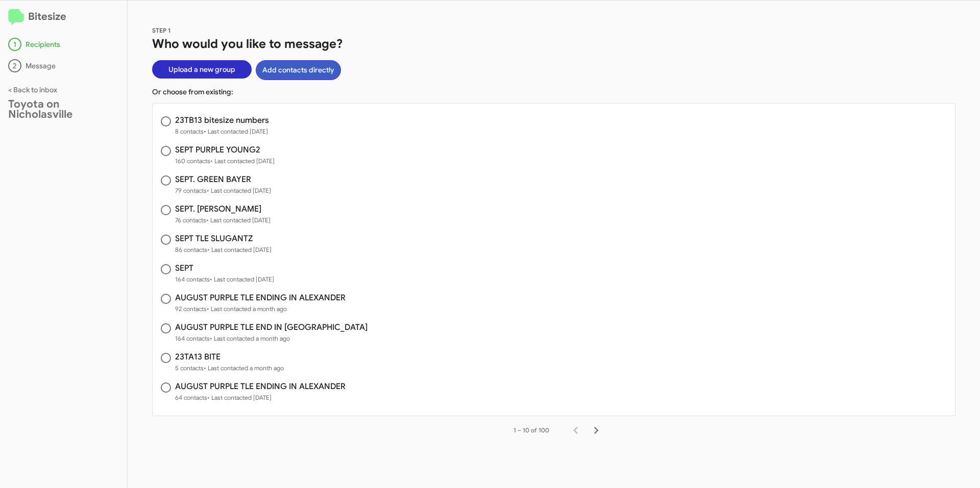 The width and height of the screenshot is (980, 488). What do you see at coordinates (15, 66) in the screenshot?
I see `div: 2` at bounding box center [15, 66].